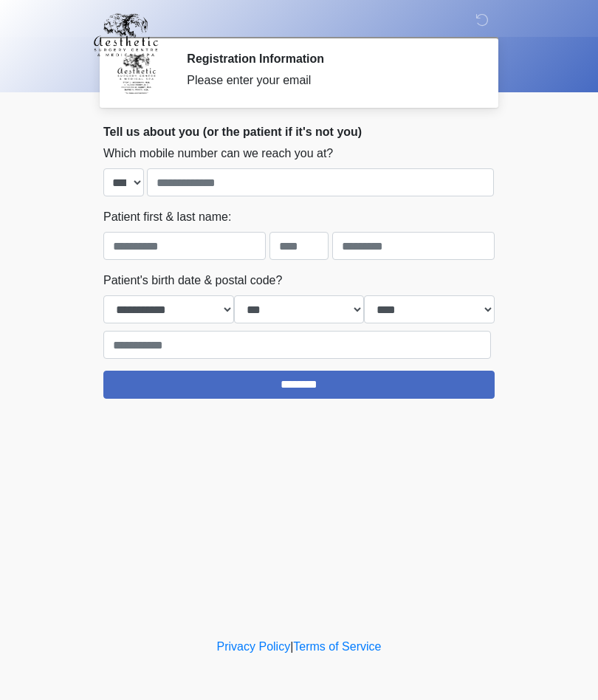 The height and width of the screenshot is (700, 598). I want to click on h2: Tell us about you (or the patient if it's not you), so click(299, 132).